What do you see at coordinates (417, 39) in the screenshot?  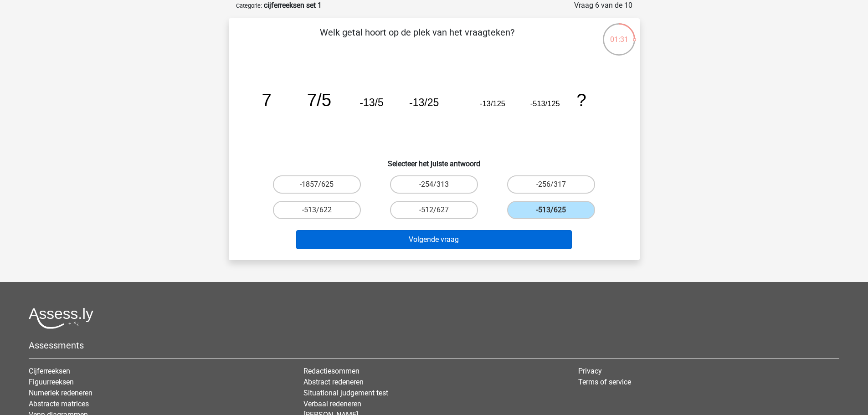 I see `p: Welk getal hoort op de plek van het vraagteken?` at bounding box center [417, 39].